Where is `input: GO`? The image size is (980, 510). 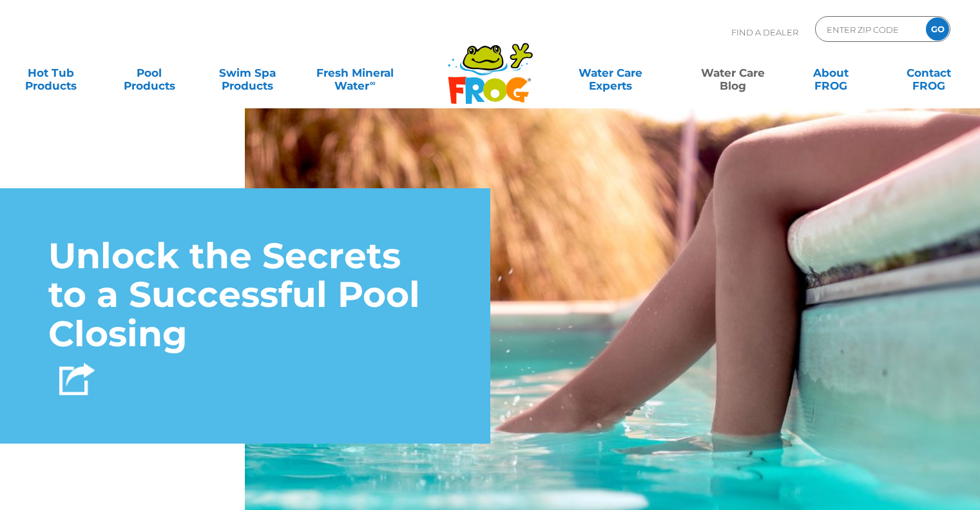
input: GO is located at coordinates (938, 29).